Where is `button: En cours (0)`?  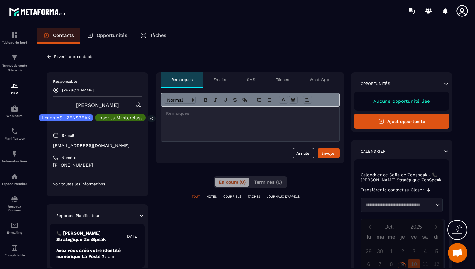 button: En cours (0) is located at coordinates (232, 182).